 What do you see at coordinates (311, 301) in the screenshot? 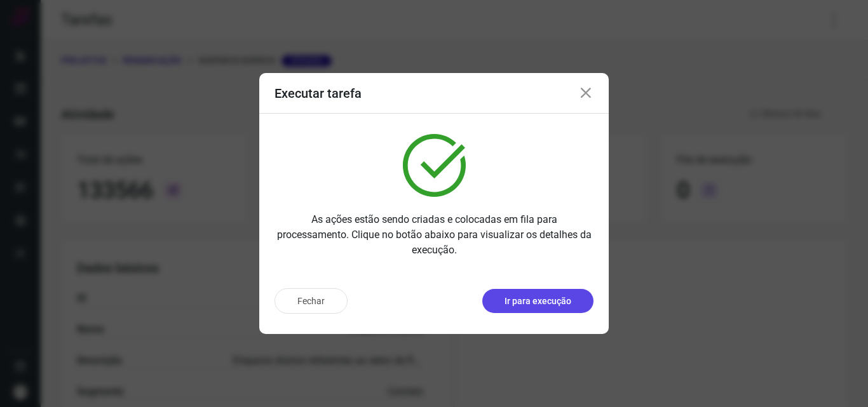
I see `button: Fechar` at bounding box center [311, 301].